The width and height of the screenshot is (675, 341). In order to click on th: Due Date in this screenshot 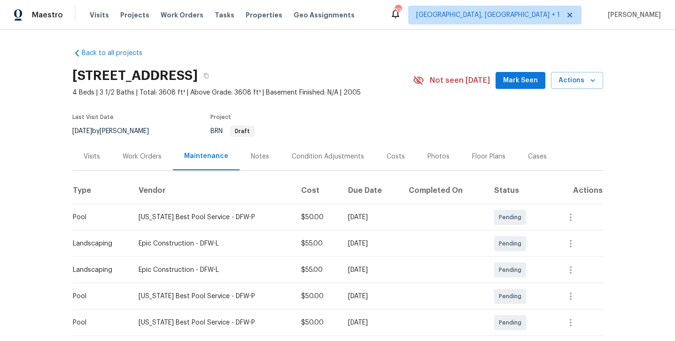, I will do `click(371, 191)`.